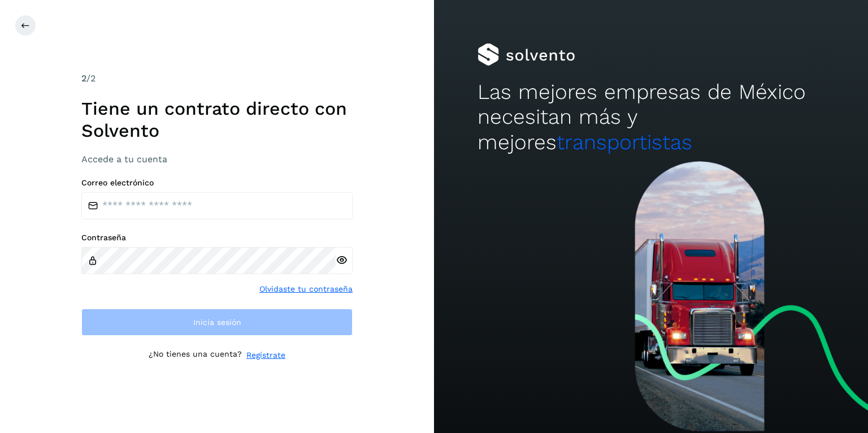 Image resolution: width=868 pixels, height=433 pixels. What do you see at coordinates (217, 322) in the screenshot?
I see `button: Inicia sesión` at bounding box center [217, 322].